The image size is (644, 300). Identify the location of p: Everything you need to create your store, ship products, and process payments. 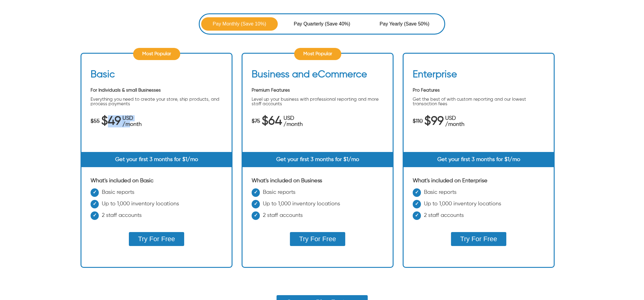
(156, 102).